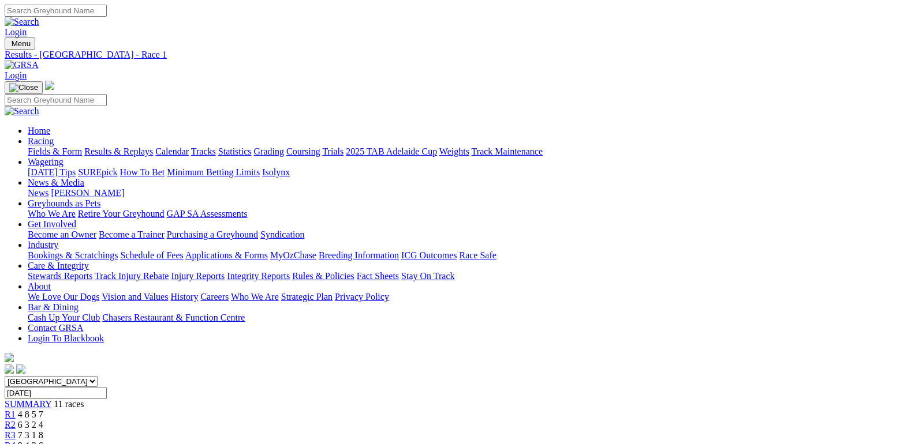 The image size is (915, 444). I want to click on a: Purchasing a Greyhound, so click(212, 234).